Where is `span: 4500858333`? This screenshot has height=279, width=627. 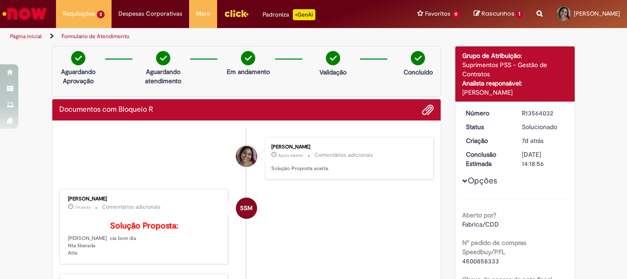 span: 4500858333 is located at coordinates (481, 261).